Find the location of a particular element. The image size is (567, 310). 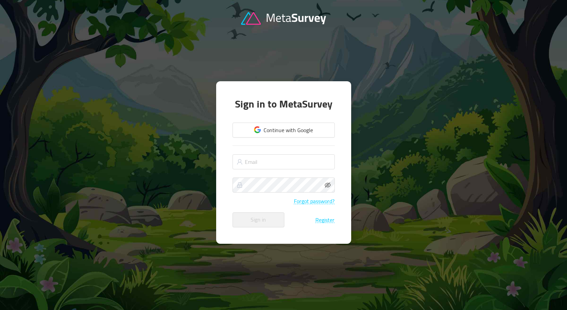

h1: Sign in to MetaSurvey is located at coordinates (284, 104).